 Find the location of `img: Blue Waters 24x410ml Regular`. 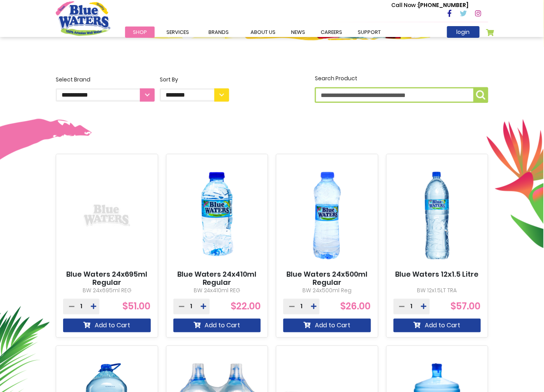

img: Blue Waters 24x410ml Regular is located at coordinates (217, 215).